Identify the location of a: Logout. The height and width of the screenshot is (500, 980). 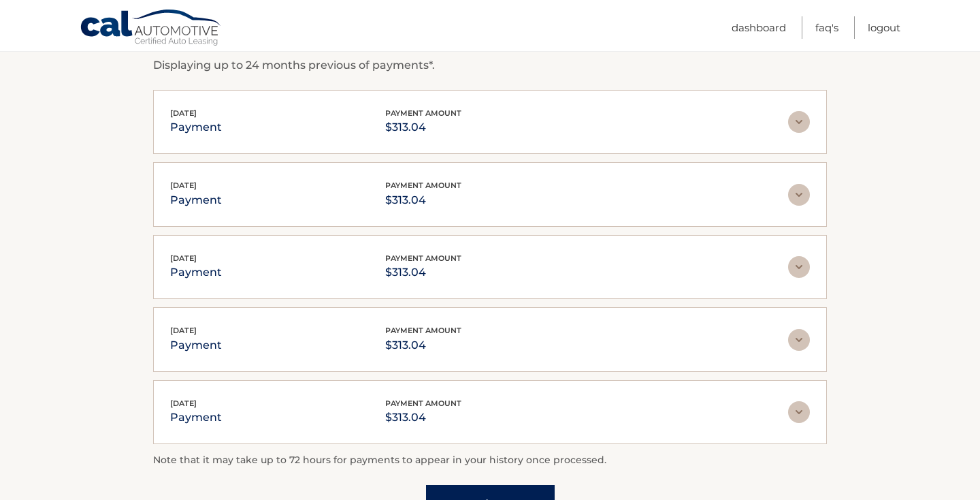
(884, 28).